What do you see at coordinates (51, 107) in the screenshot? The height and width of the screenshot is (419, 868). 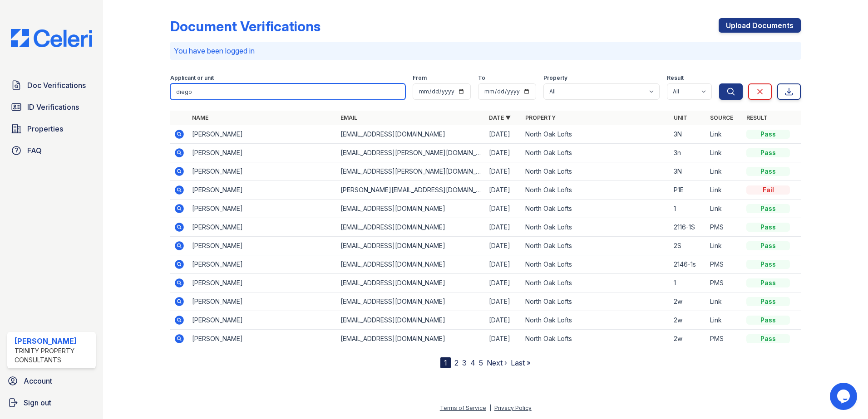 I see `a: ID Verifications` at bounding box center [51, 107].